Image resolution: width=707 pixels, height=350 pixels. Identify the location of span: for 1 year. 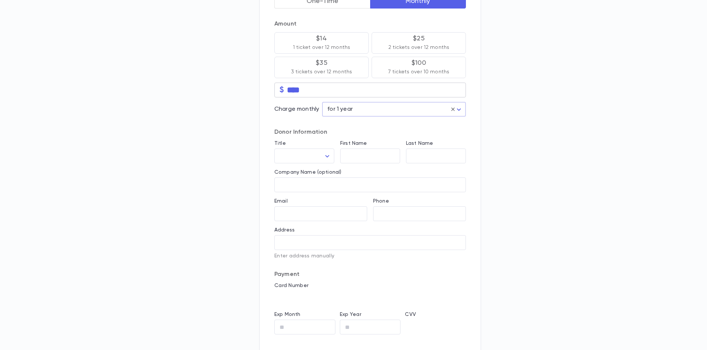
(340, 109).